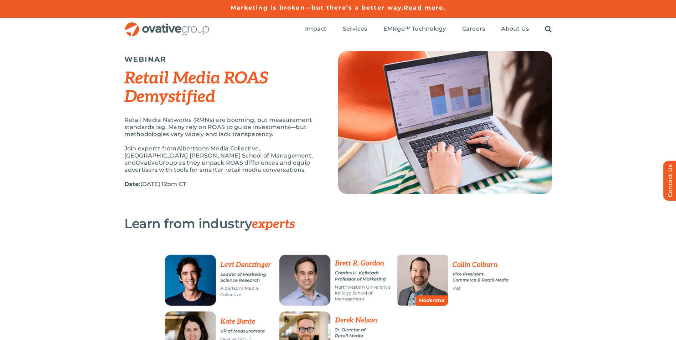  I want to click on a: OG_Full_horizontal_RGB, so click(167, 25).